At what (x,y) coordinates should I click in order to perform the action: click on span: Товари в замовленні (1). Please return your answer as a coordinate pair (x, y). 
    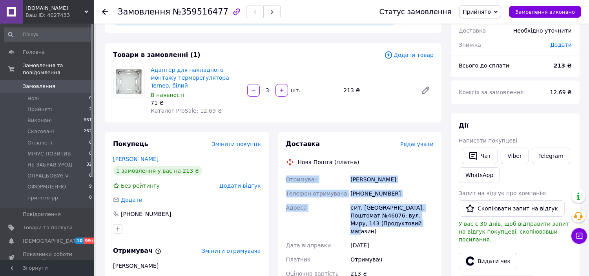
    Looking at the image, I should click on (157, 55).